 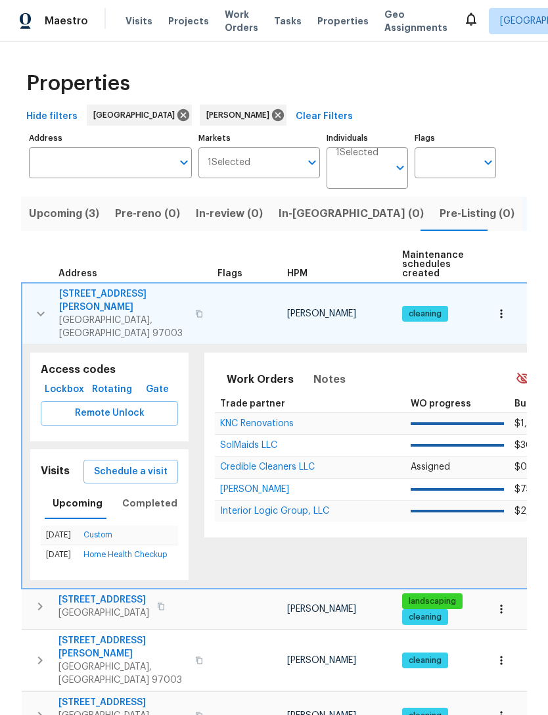 What do you see at coordinates (52, 116) in the screenshot?
I see `button: Hide filters` at bounding box center [52, 116].